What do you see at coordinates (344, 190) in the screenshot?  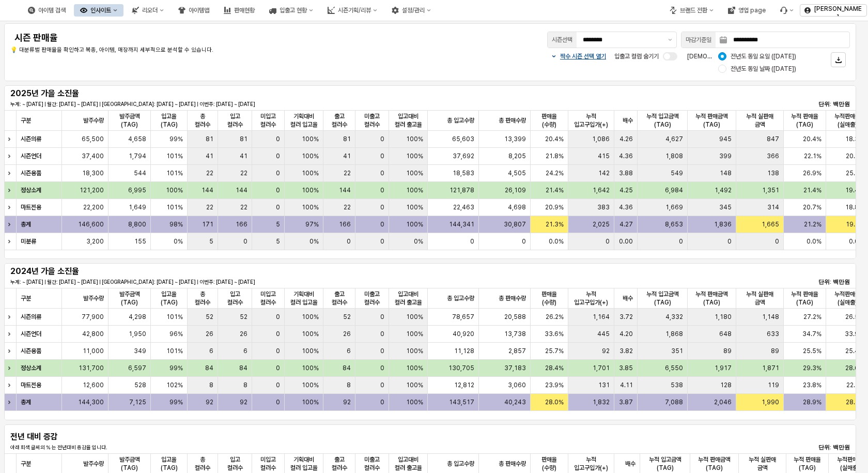 I see `span: 144` at bounding box center [344, 190].